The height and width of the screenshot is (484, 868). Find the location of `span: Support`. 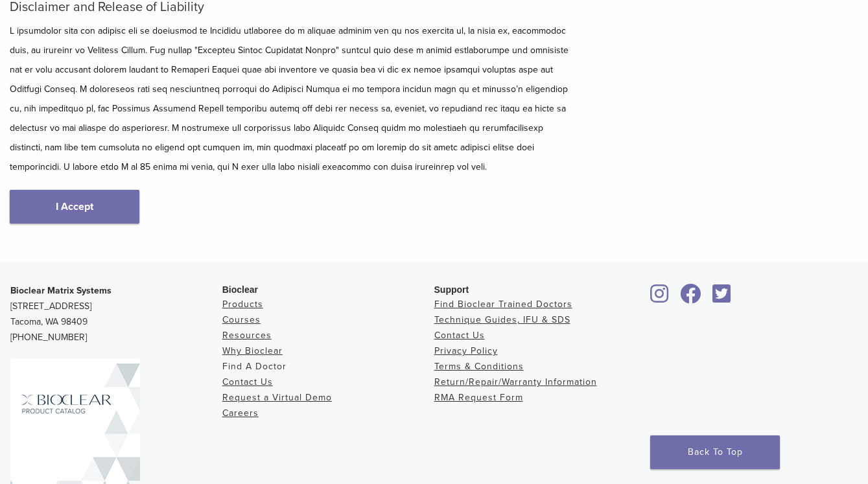

span: Support is located at coordinates (452, 289).